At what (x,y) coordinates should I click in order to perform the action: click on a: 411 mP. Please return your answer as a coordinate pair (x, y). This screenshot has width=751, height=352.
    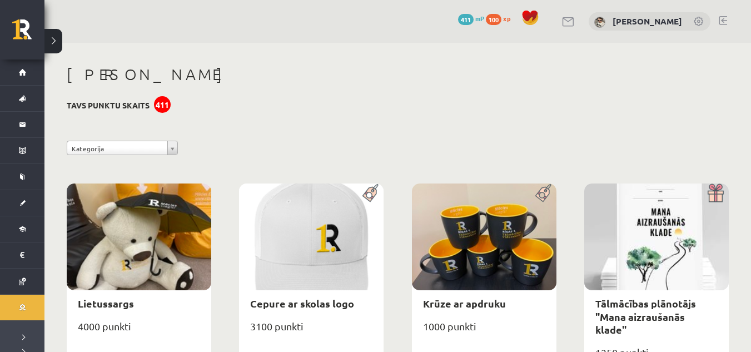
    Looking at the image, I should click on (471, 18).